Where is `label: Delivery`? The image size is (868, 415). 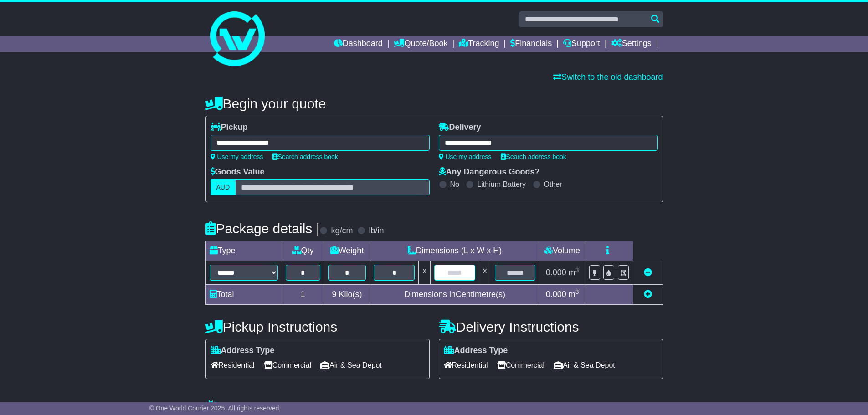
label: Delivery is located at coordinates (460, 127).